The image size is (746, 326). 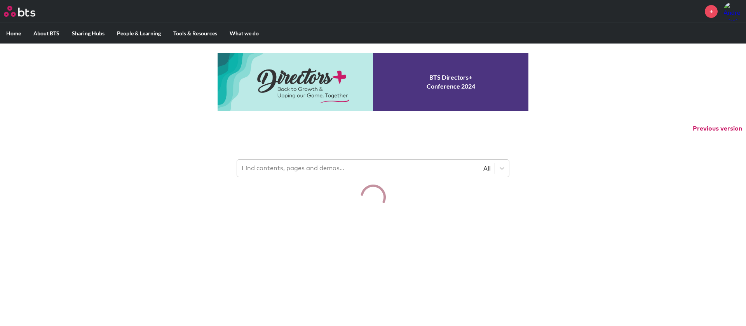 What do you see at coordinates (733, 11) in the screenshot?
I see `img: Andre Ribeiro` at bounding box center [733, 11].